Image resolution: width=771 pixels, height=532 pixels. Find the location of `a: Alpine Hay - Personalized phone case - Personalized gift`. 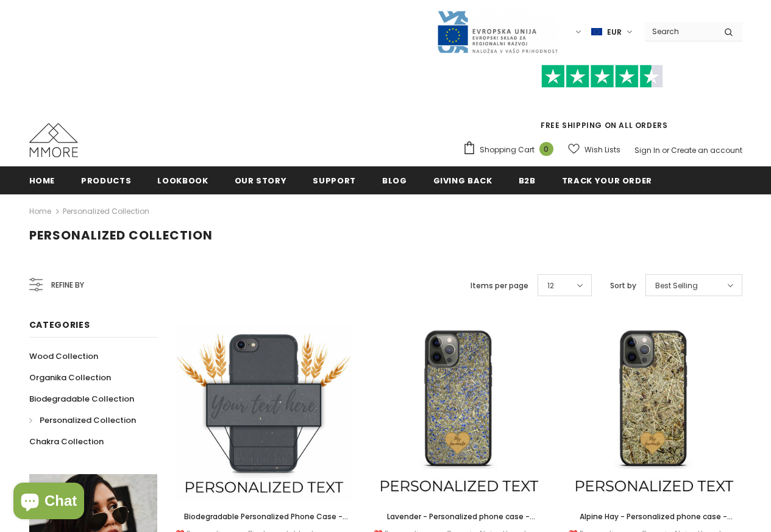

a: Alpine Hay - Personalized phone case - Personalized gift is located at coordinates (654, 517).